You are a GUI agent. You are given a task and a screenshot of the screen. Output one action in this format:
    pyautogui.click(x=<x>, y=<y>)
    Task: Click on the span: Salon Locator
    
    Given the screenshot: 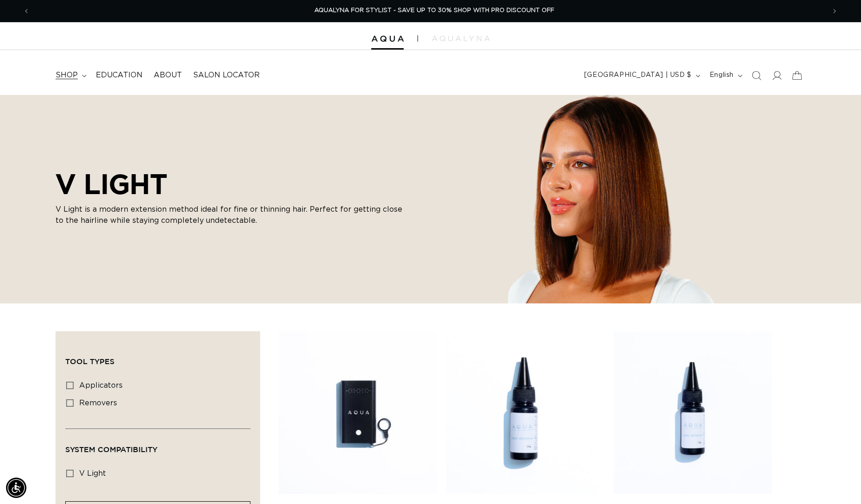 What is the action you would take?
    pyautogui.click(x=226, y=75)
    